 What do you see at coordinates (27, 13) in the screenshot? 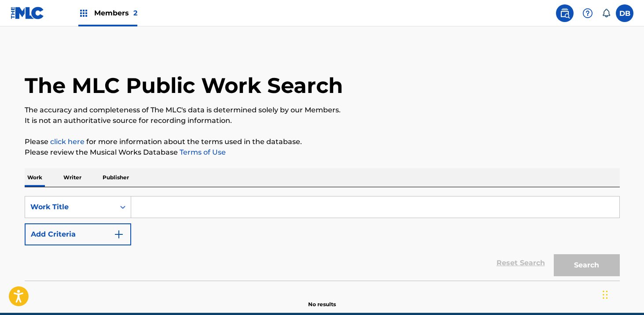
I see `img: MLC Logo` at bounding box center [27, 13].